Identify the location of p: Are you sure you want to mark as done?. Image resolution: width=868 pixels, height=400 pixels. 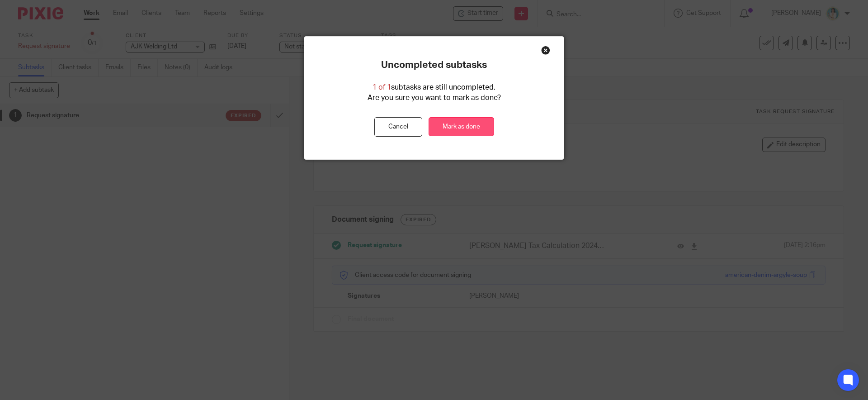
(434, 98).